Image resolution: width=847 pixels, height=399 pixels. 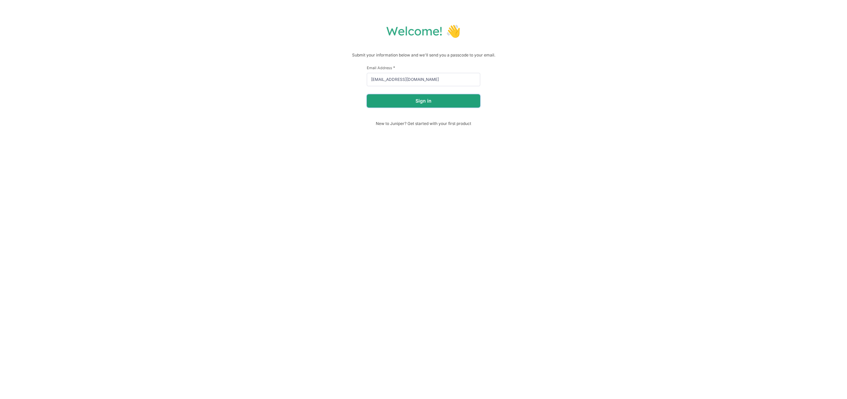 What do you see at coordinates (424, 31) in the screenshot?
I see `h1: Welcome! 👋` at bounding box center [424, 31].